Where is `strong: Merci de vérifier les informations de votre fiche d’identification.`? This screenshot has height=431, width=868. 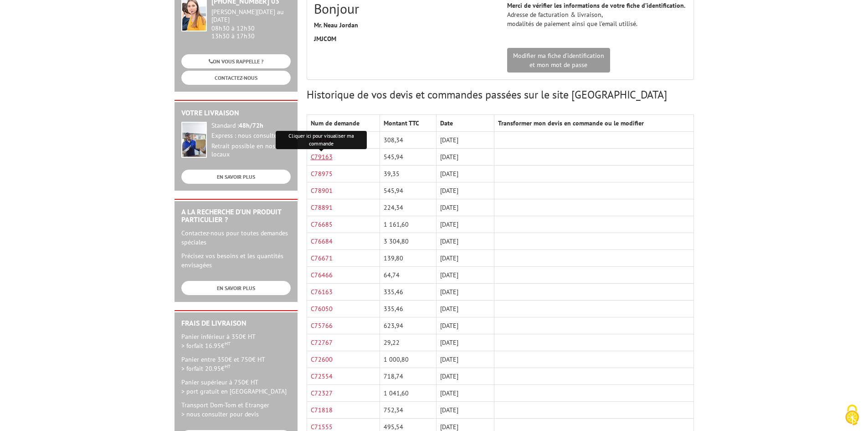
strong: Merci de vérifier les informations de votre fiche d’identification. is located at coordinates (596, 5).